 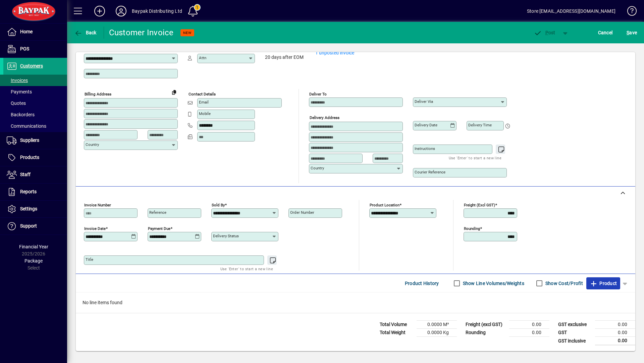 I want to click on mat-label: Order number, so click(x=302, y=212).